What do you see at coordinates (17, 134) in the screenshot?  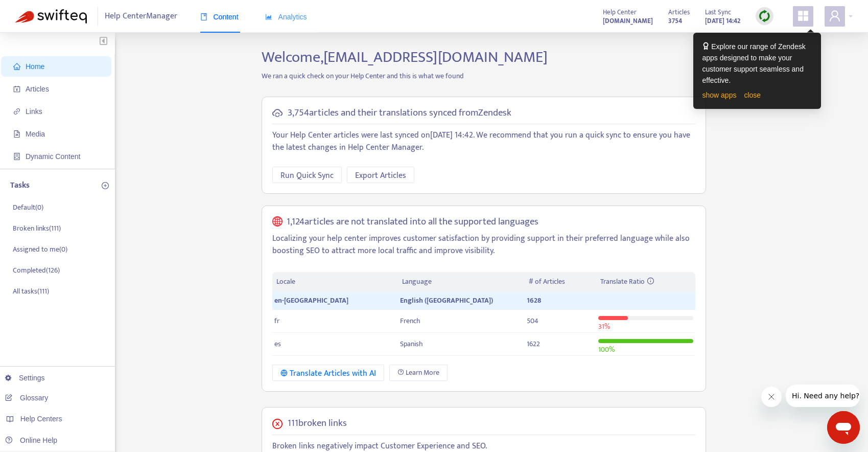 I see `span: file-image` at bounding box center [17, 134].